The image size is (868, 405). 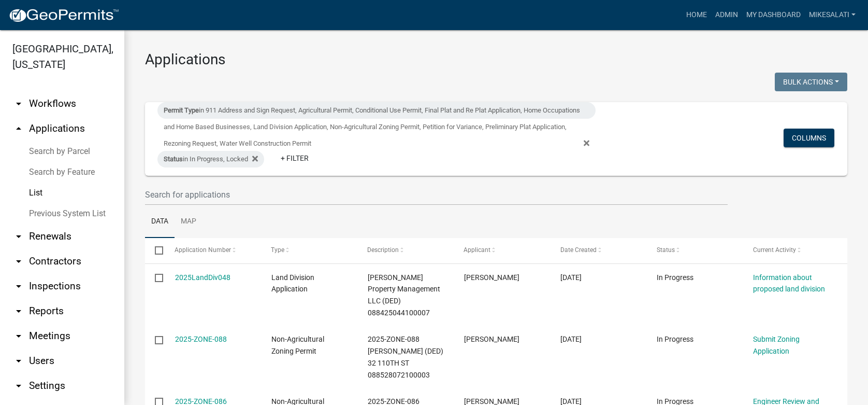 I want to click on span: Applicant, so click(x=477, y=251).